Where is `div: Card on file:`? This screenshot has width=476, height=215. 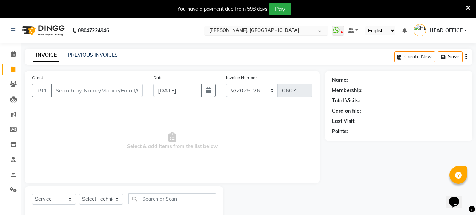
div: Card on file: is located at coordinates (347, 111).